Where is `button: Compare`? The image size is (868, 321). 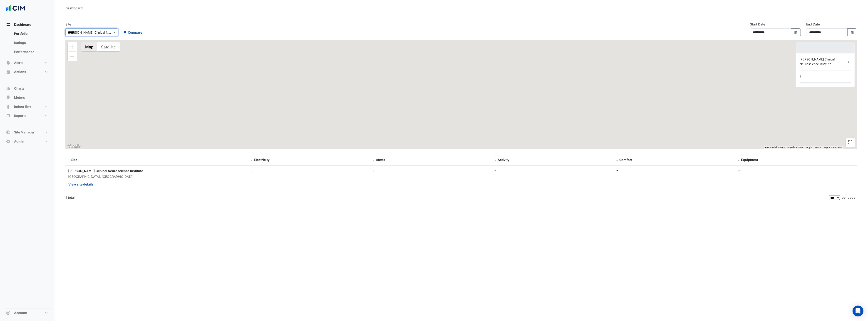 button: Compare is located at coordinates (132, 32).